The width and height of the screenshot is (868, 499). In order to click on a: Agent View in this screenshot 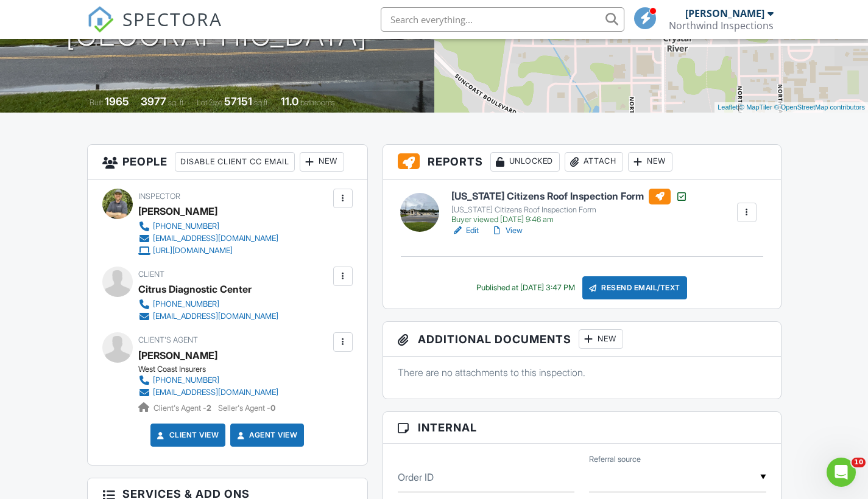, I will do `click(265, 435)`.